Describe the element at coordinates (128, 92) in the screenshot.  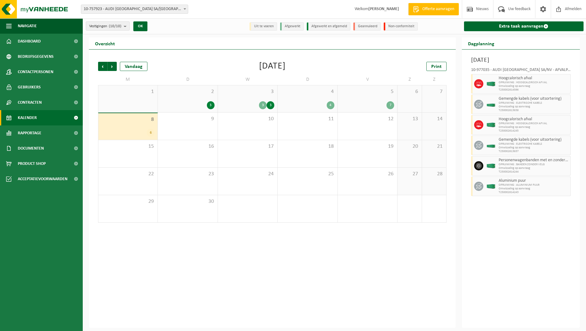
I see `span: 1` at that location.